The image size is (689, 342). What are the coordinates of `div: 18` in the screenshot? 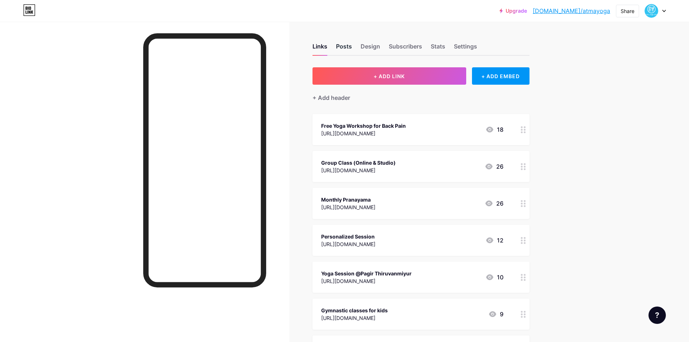 It's located at (494, 129).